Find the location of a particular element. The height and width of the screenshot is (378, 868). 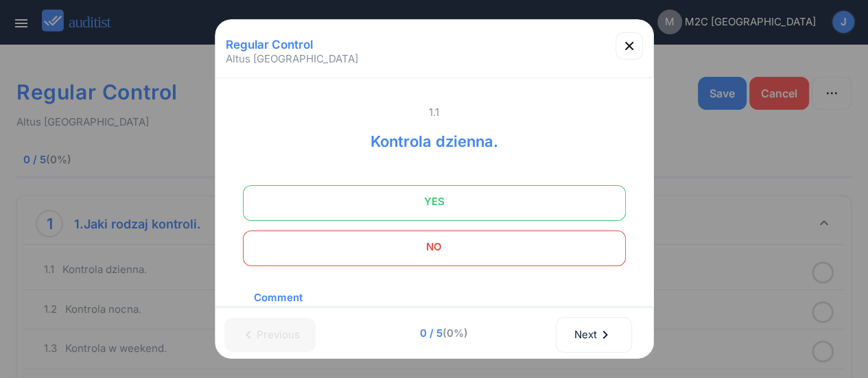

span: 0 / 5 is located at coordinates (444, 334).